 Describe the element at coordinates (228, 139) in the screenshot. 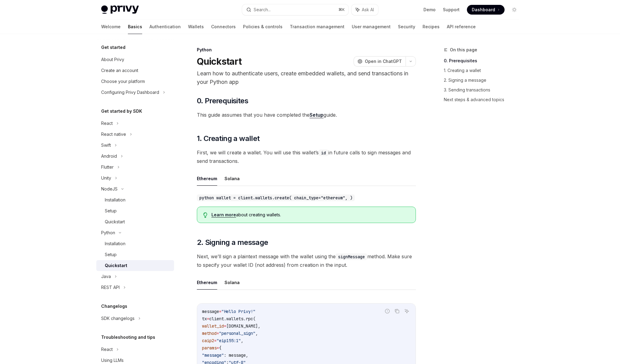

I see `span: 1. Creating a wallet` at that location.